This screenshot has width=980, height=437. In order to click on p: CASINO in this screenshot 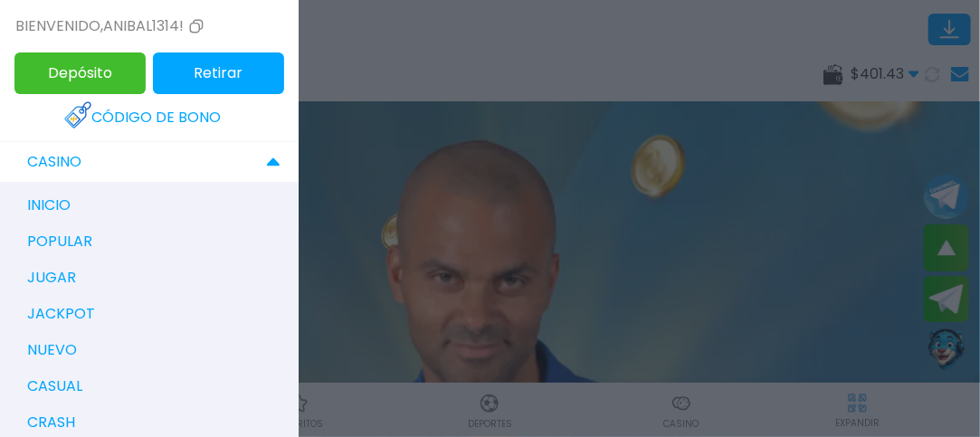, I will do `click(54, 162)`.